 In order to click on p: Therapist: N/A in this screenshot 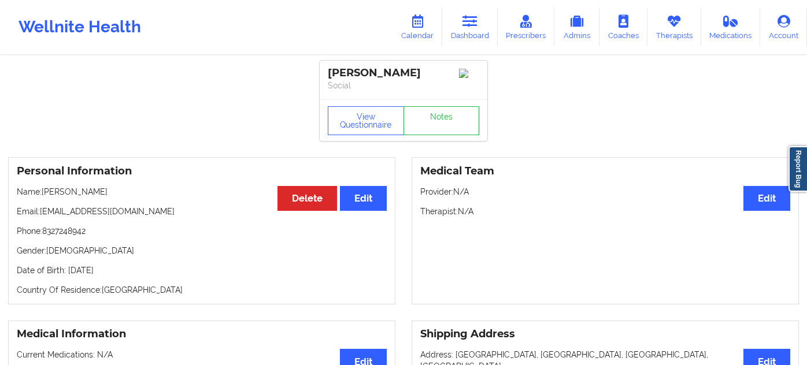, I will do `click(605, 211)`.